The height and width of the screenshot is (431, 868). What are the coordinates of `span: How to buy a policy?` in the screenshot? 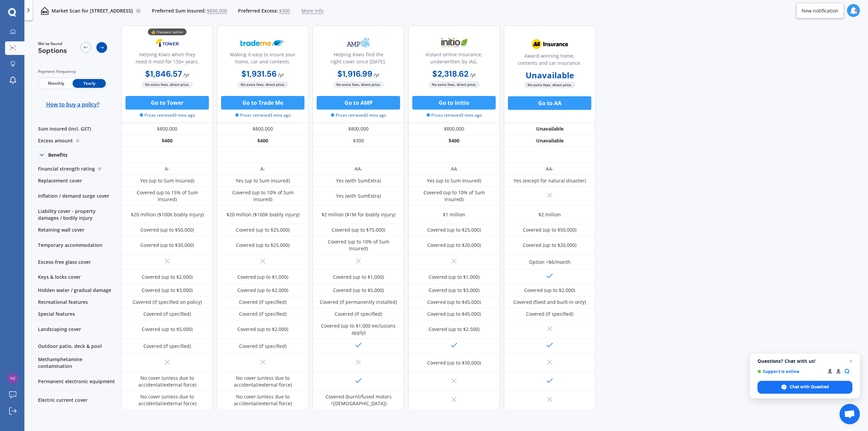 It's located at (72, 105).